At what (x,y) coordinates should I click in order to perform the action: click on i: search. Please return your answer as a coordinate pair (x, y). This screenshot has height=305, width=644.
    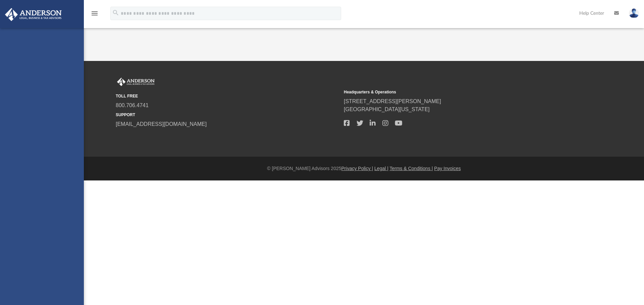
    Looking at the image, I should click on (115, 13).